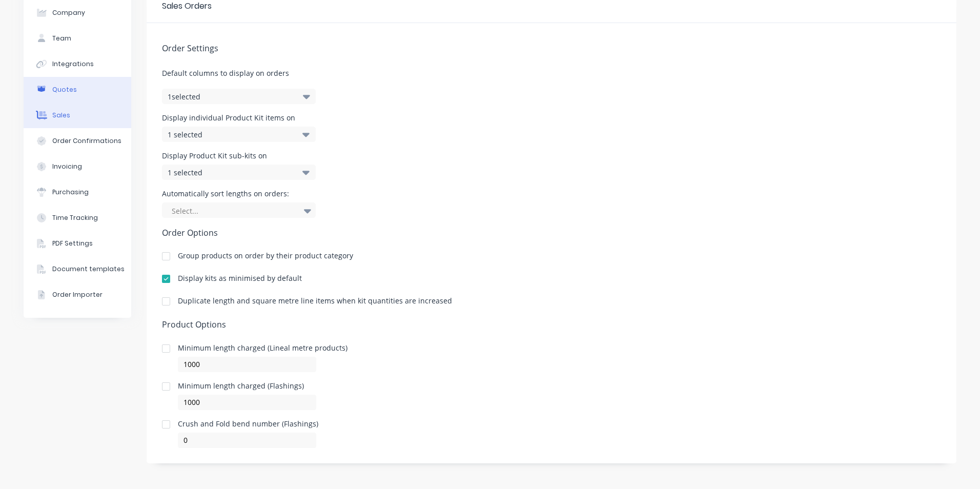 This screenshot has width=980, height=489. What do you see at coordinates (552, 232) in the screenshot?
I see `h5: Order Options` at bounding box center [552, 232].